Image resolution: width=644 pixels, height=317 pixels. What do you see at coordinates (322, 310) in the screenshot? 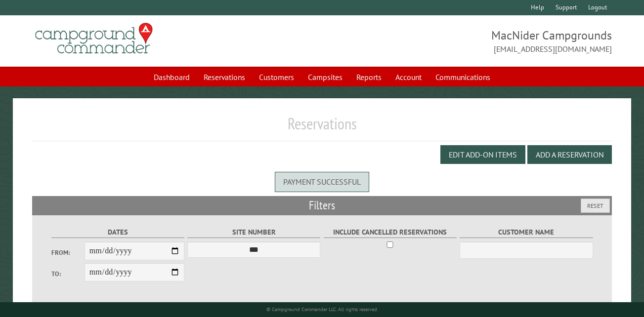
I see `small: © Campground Commander LLC. All rights reserved.` at bounding box center [322, 310].